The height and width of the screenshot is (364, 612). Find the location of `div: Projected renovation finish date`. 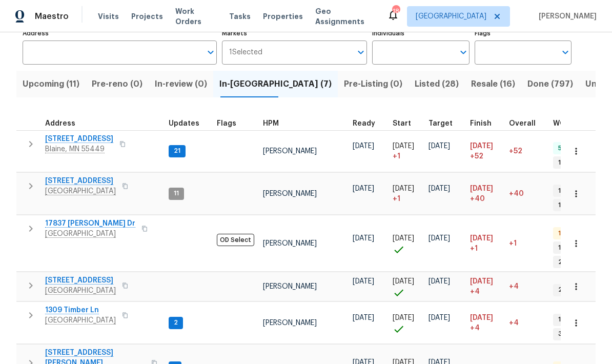

div: Projected renovation finish date is located at coordinates (486, 124).